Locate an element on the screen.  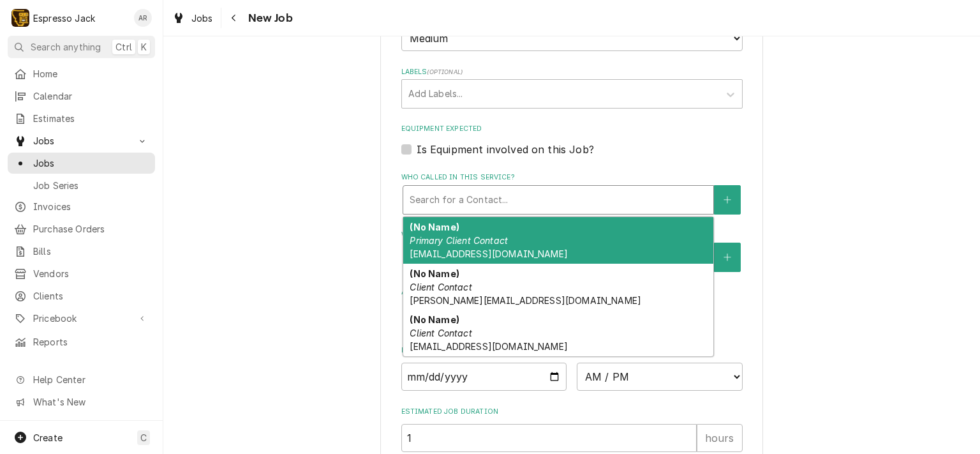
a: Job Series is located at coordinates (81, 185).